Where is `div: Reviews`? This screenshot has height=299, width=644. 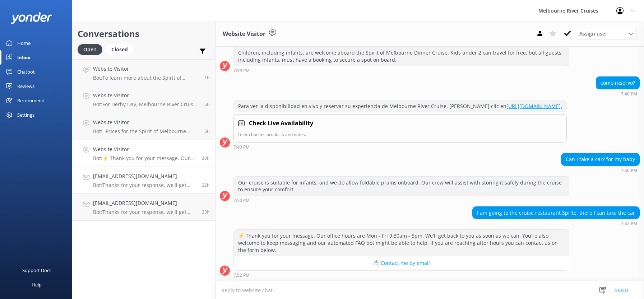 div: Reviews is located at coordinates (26, 86).